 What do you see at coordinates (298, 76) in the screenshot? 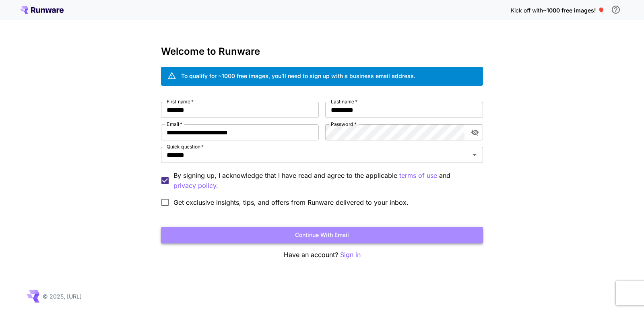
I see `div: To qualify for ~1000 free images, you’ll need to sign up with a business email address.` at bounding box center [298, 76].